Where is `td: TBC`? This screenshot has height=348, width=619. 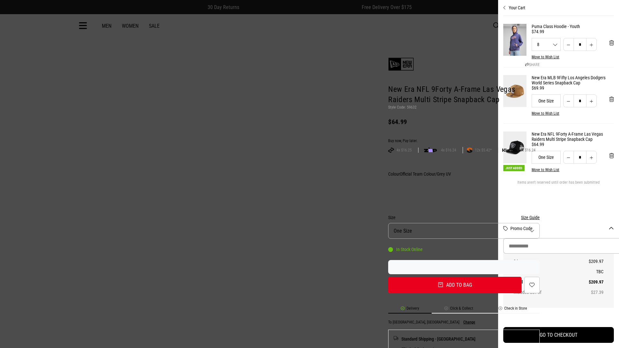 td: TBC is located at coordinates (588, 272).